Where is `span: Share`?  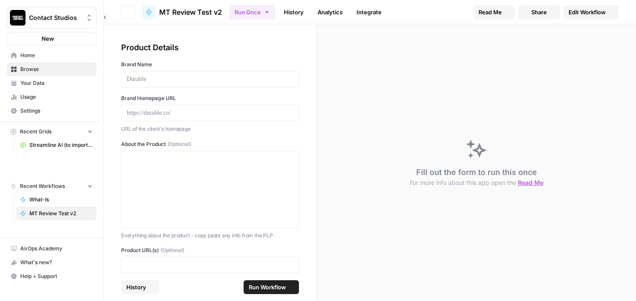
span: Share is located at coordinates (539, 12).